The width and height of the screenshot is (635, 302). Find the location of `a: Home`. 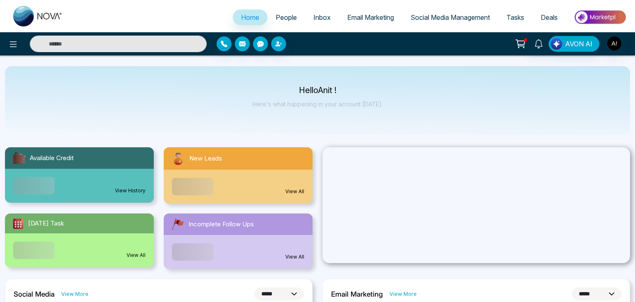

a: Home is located at coordinates (250, 17).